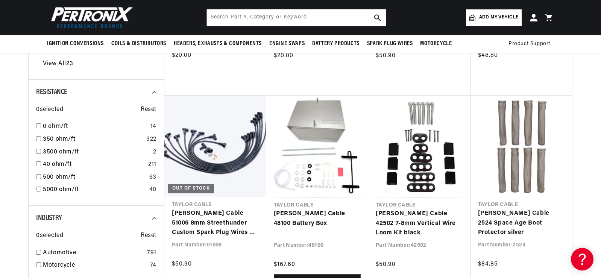 The width and height of the screenshot is (601, 278). I want to click on a: Add my vehicle, so click(494, 18).